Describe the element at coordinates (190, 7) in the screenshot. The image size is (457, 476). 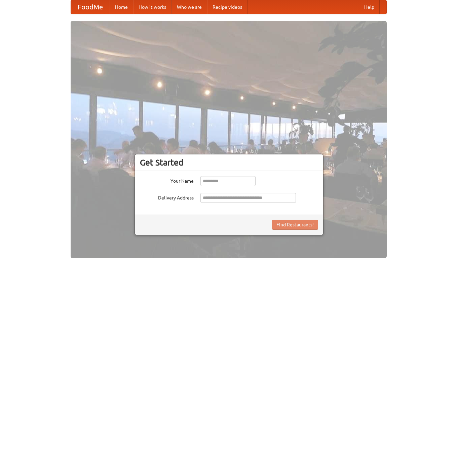
I see `a: Who we are` at that location.